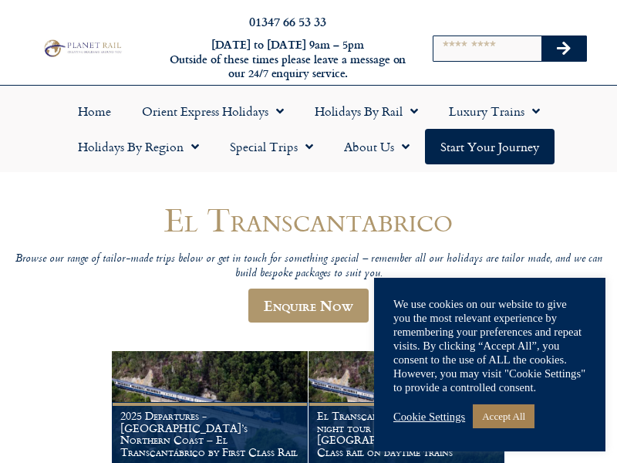 Image resolution: width=617 pixels, height=463 pixels. What do you see at coordinates (94, 111) in the screenshot?
I see `a: Home` at bounding box center [94, 111].